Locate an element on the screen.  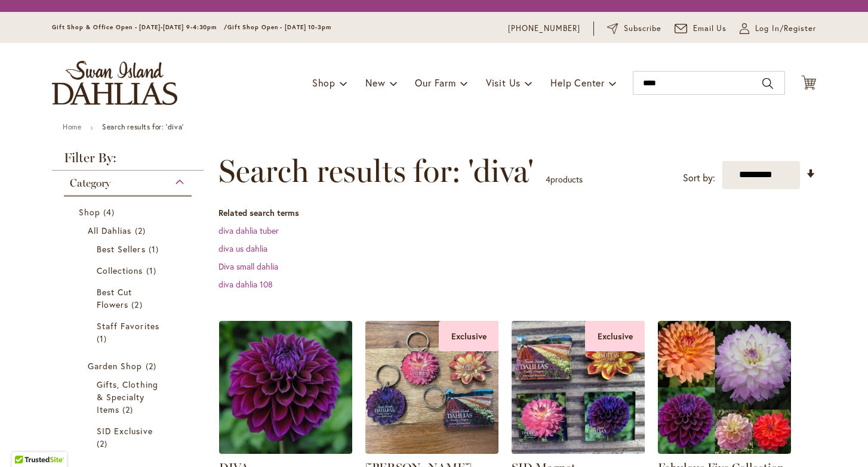
span: Help Center is located at coordinates (578, 82).